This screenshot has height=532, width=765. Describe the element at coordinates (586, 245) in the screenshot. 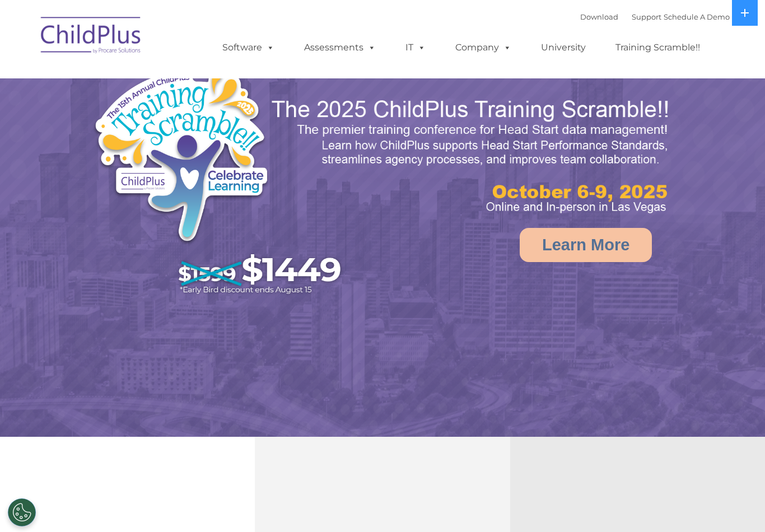

I see `a: Learn More` at that location.